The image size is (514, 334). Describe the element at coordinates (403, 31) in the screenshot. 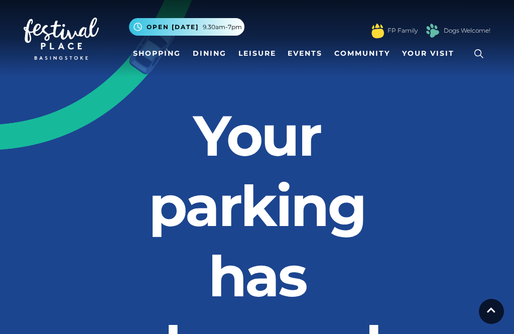

I see `a: FP Family` at that location.